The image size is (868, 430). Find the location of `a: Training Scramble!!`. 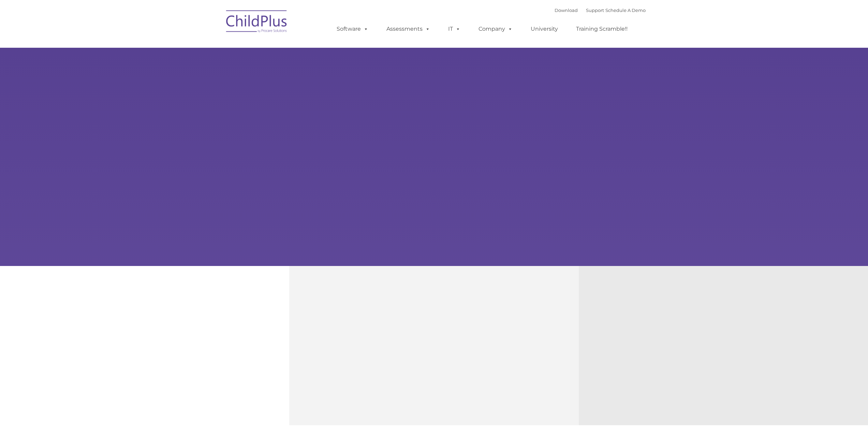

a: Training Scramble!! is located at coordinates (602, 29).